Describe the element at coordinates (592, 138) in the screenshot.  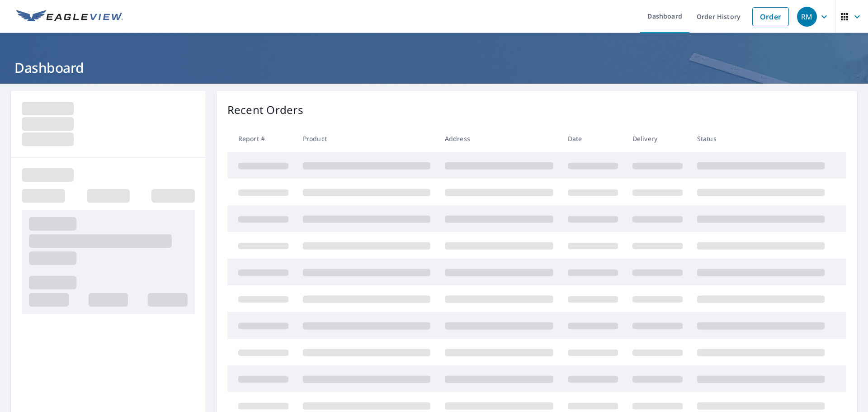
I see `th: Date` at that location.